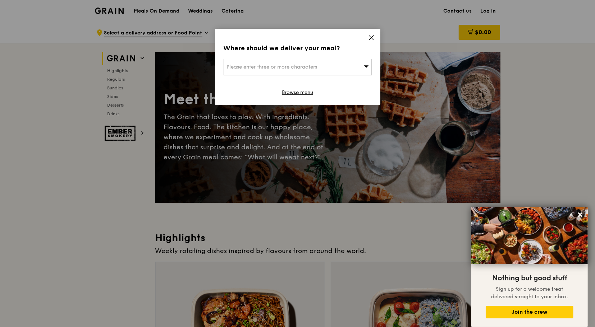 Image resolution: width=595 pixels, height=327 pixels. I want to click on img: DSC07876-Edit02-Large.jpeg, so click(530, 236).